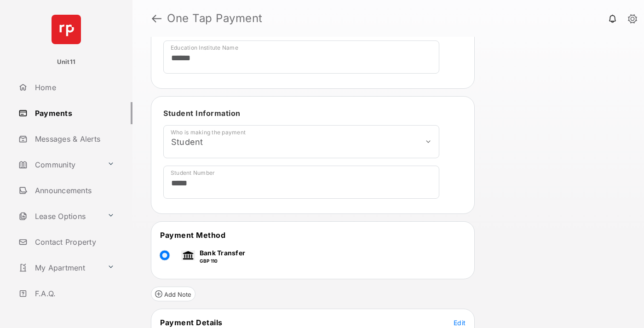 This screenshot has height=328, width=644. I want to click on span: Payment Details, so click(192, 323).